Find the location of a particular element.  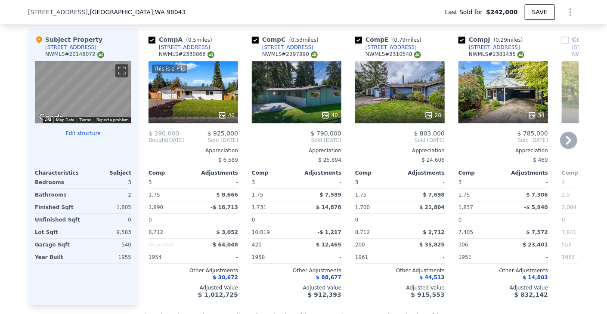

span: 306 is located at coordinates (463, 245).